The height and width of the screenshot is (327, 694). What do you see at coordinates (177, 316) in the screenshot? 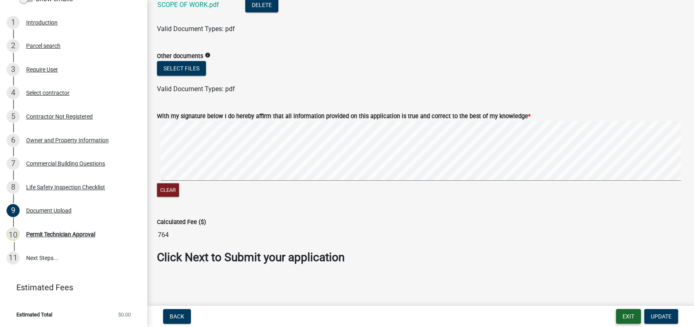
I see `button: Back` at bounding box center [177, 316].